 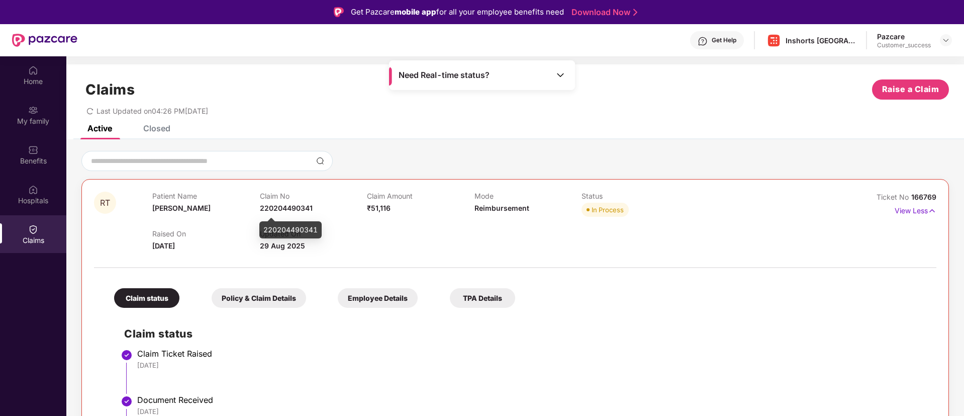 What do you see at coordinates (904, 36) in the screenshot?
I see `div: Pazcare` at bounding box center [904, 36].